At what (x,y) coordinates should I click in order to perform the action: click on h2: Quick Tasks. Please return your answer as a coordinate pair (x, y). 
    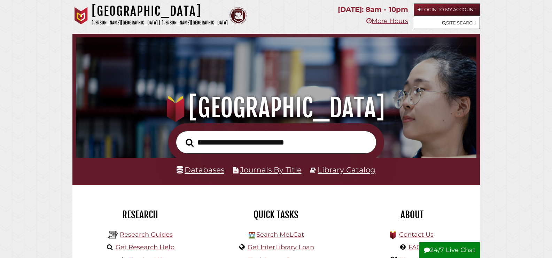
    Looking at the image, I should click on (276, 214).